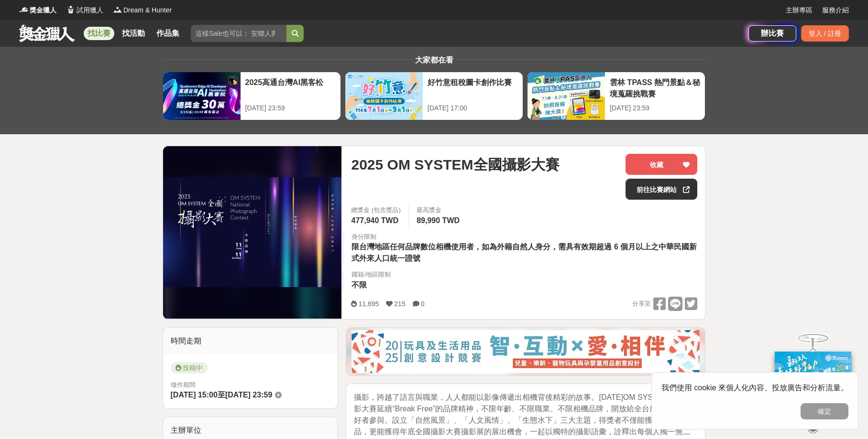 Image resolution: width=868 pixels, height=439 pixels. What do you see at coordinates (251, 341) in the screenshot?
I see `div: 時間走期` at bounding box center [251, 341].